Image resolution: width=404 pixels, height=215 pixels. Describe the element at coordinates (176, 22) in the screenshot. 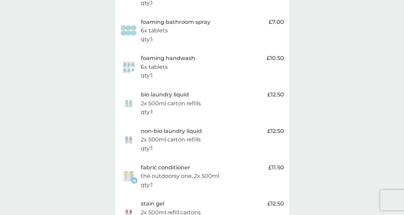

I see `p: foaming bathroom spray` at that location.